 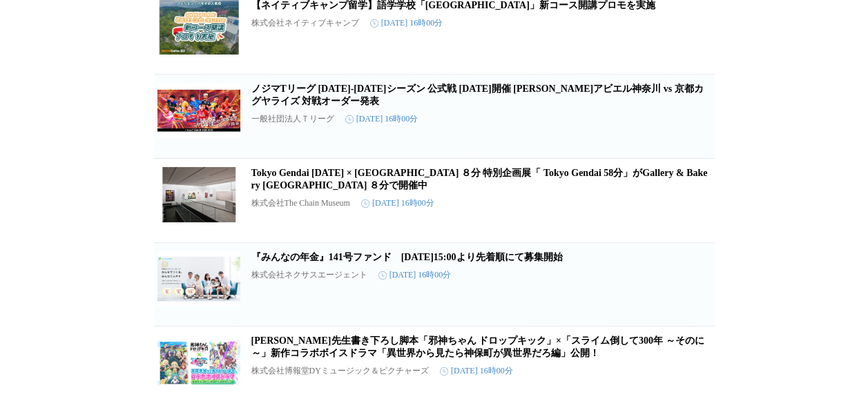 I want to click on img: 『みんなの年金』141号ファンド 2025年9月16日（火）15:00より先着順にて募集開始, so click(x=199, y=279).